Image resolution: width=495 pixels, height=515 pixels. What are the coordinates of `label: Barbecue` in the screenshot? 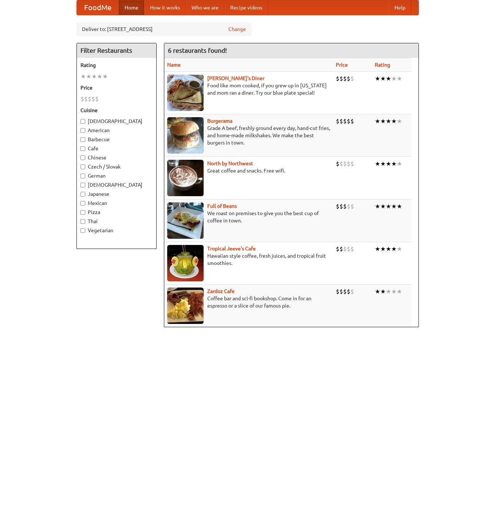 It's located at (117, 140).